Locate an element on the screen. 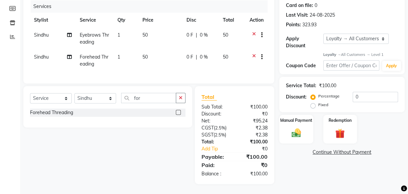 The image size is (408, 194). div: Points: is located at coordinates (293, 25).